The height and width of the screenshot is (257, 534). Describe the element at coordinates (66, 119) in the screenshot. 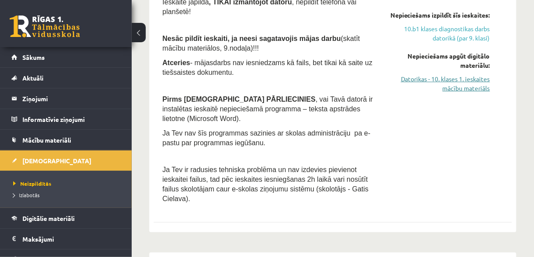

I see `a: Informatīvie ziņojumi` at that location.